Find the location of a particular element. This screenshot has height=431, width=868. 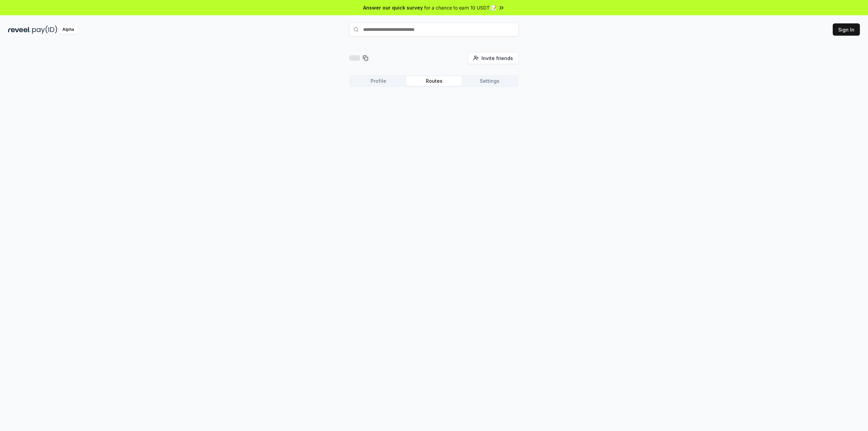

span: for a chance to earn 10 USDT 📝 is located at coordinates (461, 8).